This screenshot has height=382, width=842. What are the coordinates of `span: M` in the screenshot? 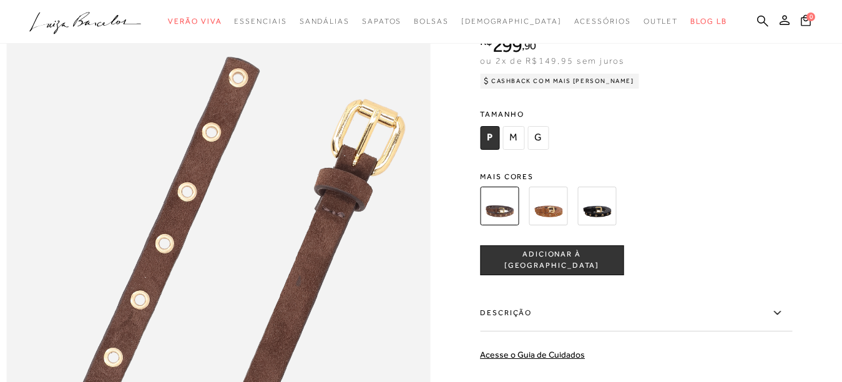 It's located at (513, 138).